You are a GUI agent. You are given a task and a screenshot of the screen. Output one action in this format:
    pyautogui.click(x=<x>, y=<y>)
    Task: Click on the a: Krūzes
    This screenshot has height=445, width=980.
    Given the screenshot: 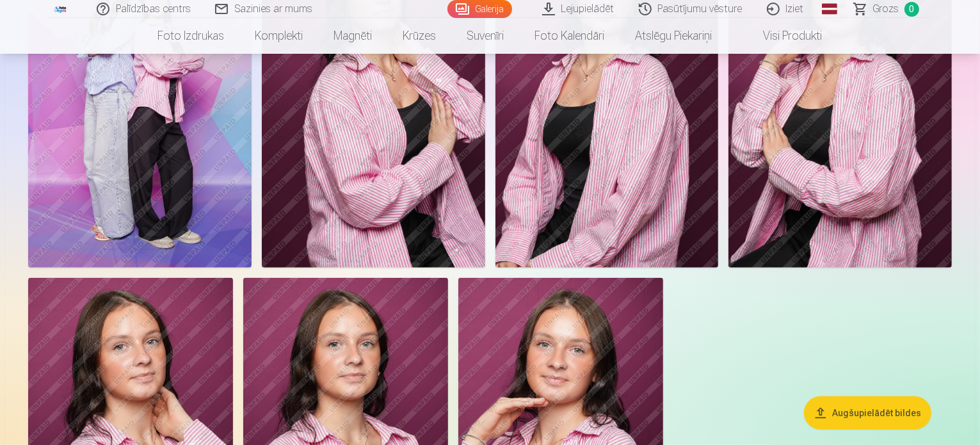 What is the action you would take?
    pyautogui.click(x=420, y=36)
    